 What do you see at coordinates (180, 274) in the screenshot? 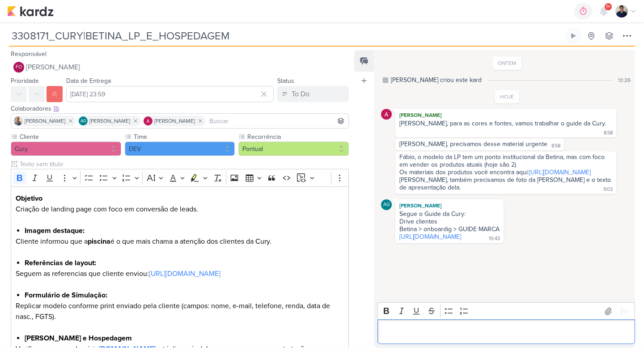
I see `p: Seguem as referencias que cliente enviou:` at bounding box center [180, 274].